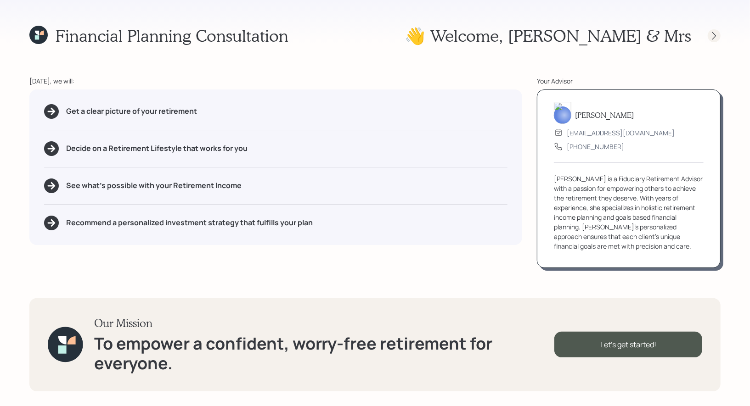  What do you see at coordinates (157, 148) in the screenshot?
I see `h5: Decide on a Retirement Lifestyle that works for you` at bounding box center [157, 148].